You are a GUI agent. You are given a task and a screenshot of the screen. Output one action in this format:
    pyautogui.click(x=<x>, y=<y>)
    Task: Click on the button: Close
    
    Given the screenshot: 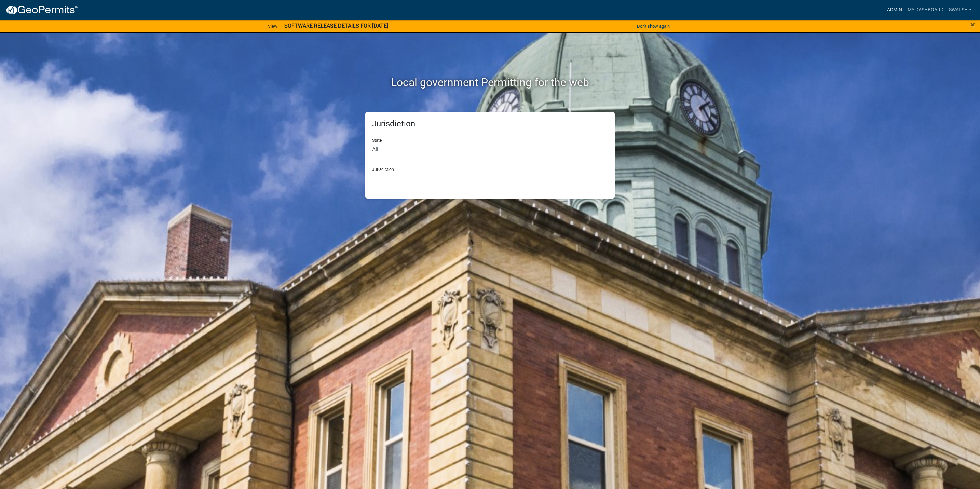 What is the action you would take?
    pyautogui.click(x=973, y=25)
    